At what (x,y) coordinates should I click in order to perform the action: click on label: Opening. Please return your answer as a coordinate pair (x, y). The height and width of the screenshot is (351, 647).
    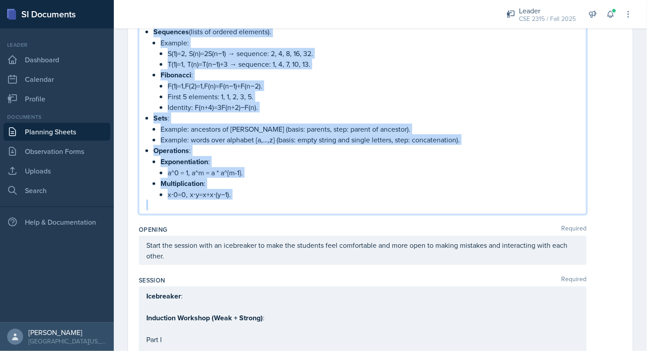
    Looking at the image, I should click on (153, 229).